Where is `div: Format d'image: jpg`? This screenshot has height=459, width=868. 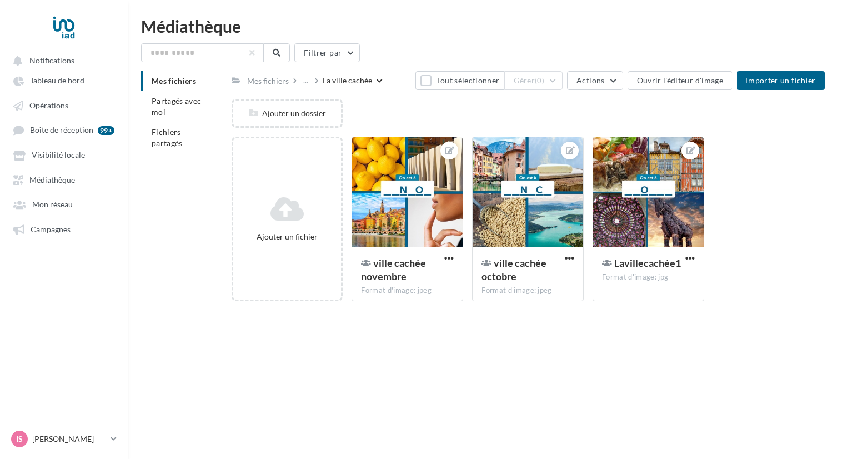
div: Format d'image: jpg is located at coordinates (648, 277).